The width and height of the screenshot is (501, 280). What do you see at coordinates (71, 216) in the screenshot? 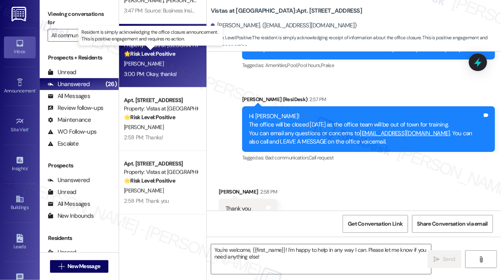
I see `div: New Inbounds` at bounding box center [71, 216].